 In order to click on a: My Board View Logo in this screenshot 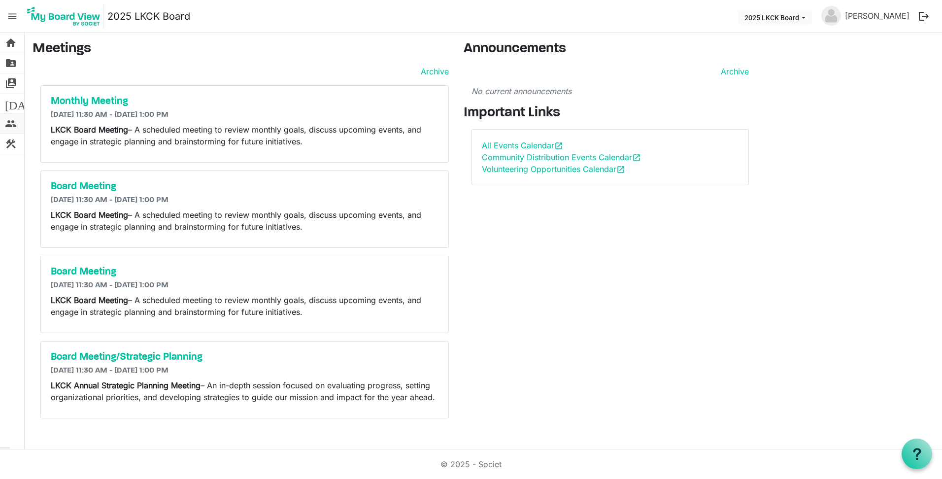, I will do `click(66, 16)`.